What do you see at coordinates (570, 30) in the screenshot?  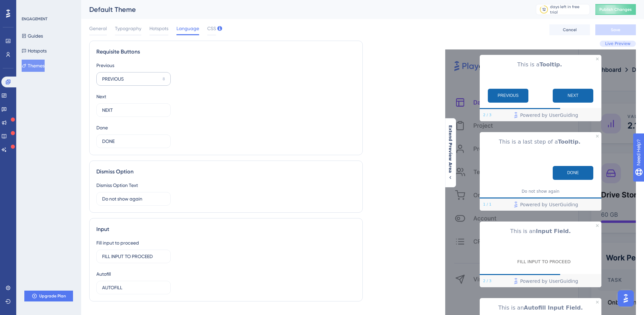 I see `button: Cancel` at bounding box center [570, 30].